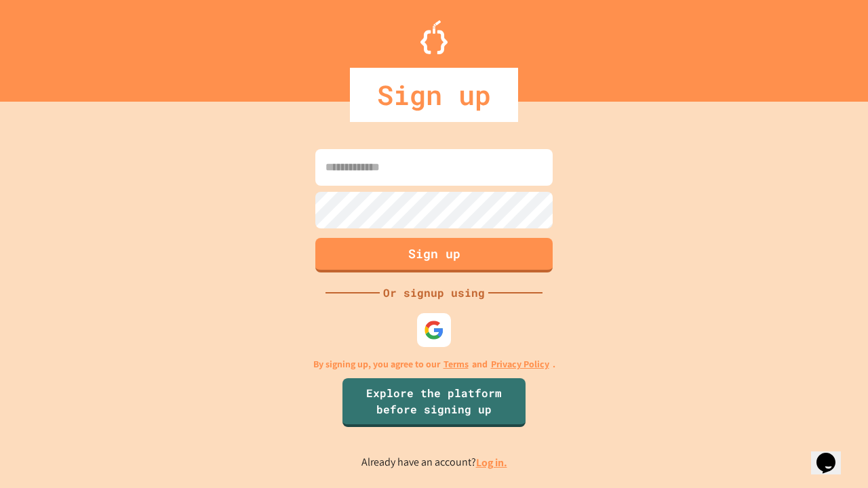 This screenshot has height=488, width=868. Describe the element at coordinates (520, 364) in the screenshot. I see `a: Privacy Policy` at that location.